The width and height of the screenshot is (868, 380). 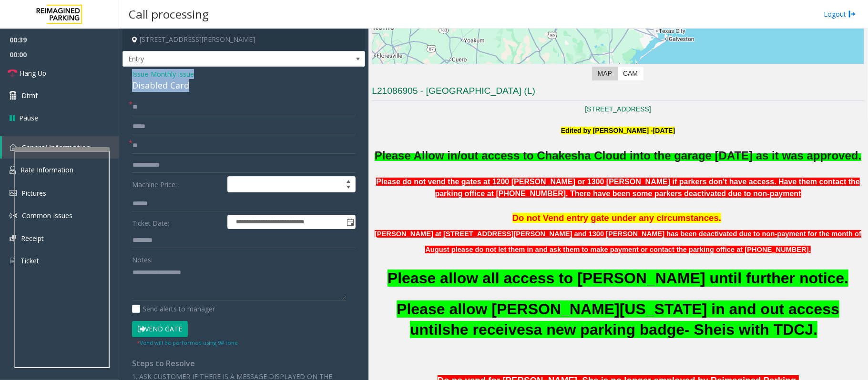 What do you see at coordinates (243, 363) in the screenshot?
I see `h4: Steps to Resolve` at bounding box center [243, 363].